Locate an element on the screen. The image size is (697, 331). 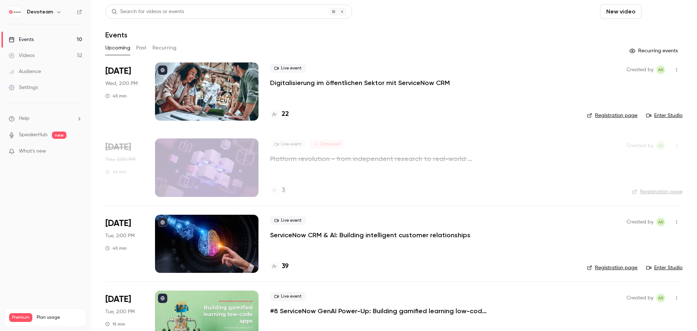
a: Platform revolution - from independent research to real-world results is located at coordinates (379, 159).